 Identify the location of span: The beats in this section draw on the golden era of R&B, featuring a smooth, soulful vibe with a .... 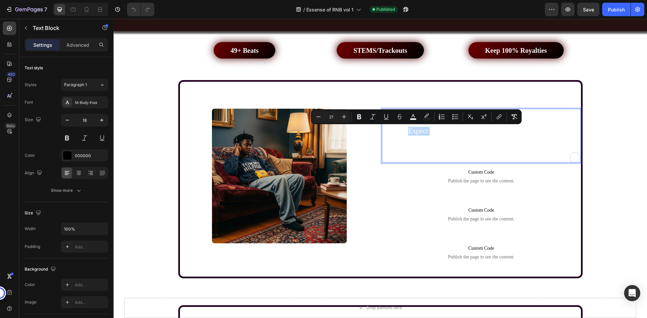
(366, 117).